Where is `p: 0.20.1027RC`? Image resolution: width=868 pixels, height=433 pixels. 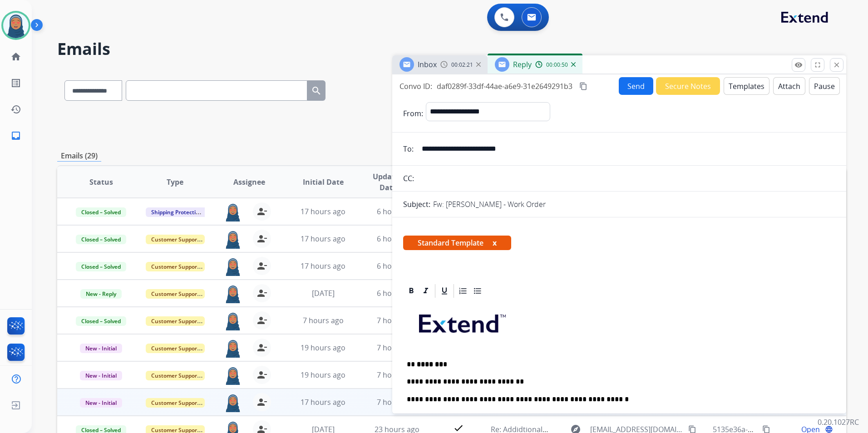 p: 0.20.1027RC is located at coordinates (838, 422).